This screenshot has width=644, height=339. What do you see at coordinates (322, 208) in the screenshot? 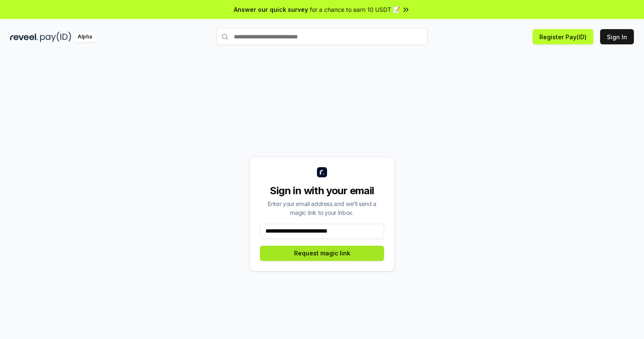
I see `div: Enter your email address and we’ll send a magic link to your inbox.` at bounding box center [322, 208].